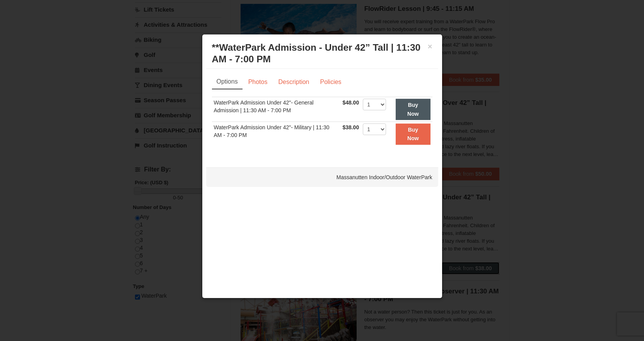 Image resolution: width=644 pixels, height=341 pixels. Describe the element at coordinates (258, 82) in the screenshot. I see `a: Photos` at that location.